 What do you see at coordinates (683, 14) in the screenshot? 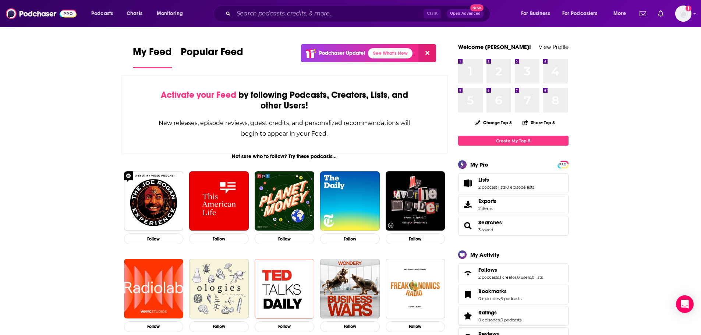
I see `img: User Profile` at bounding box center [683, 14].